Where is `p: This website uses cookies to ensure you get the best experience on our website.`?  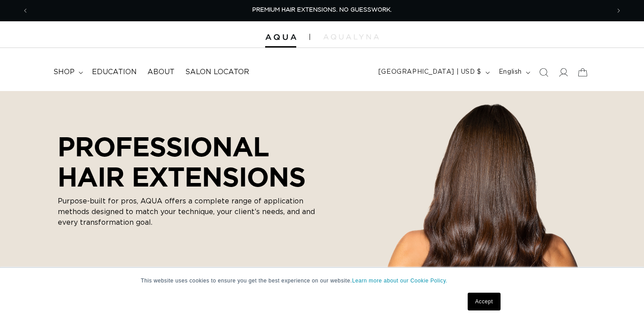
p: This website uses cookies to ensure you get the best experience on our website. is located at coordinates (322, 281).